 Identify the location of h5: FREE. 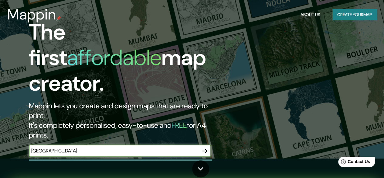
(179, 125).